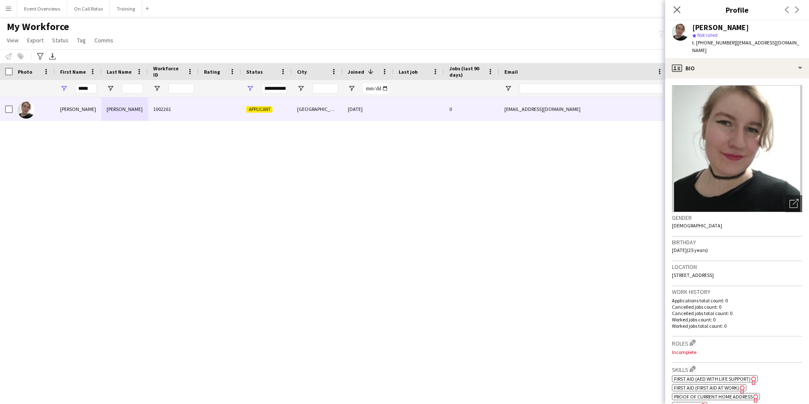 The height and width of the screenshot is (404, 809). I want to click on button: On Call Rotas, so click(88, 8).